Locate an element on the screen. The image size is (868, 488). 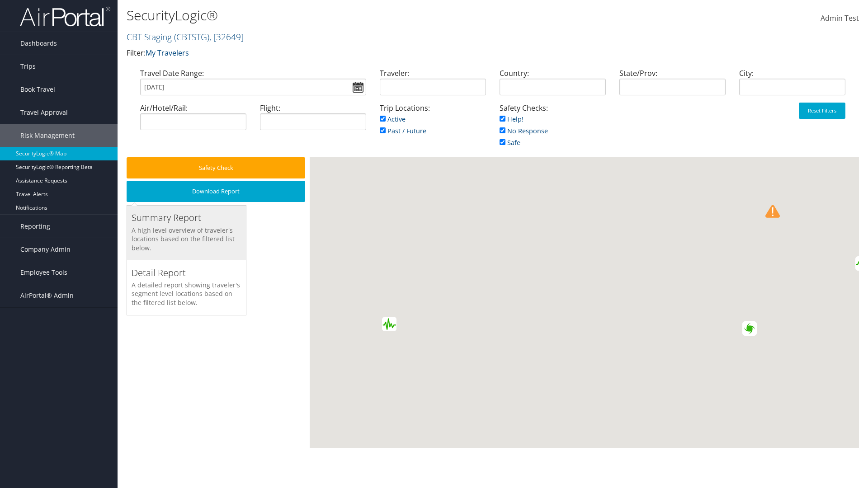
button: Safety Check is located at coordinates (216, 167).